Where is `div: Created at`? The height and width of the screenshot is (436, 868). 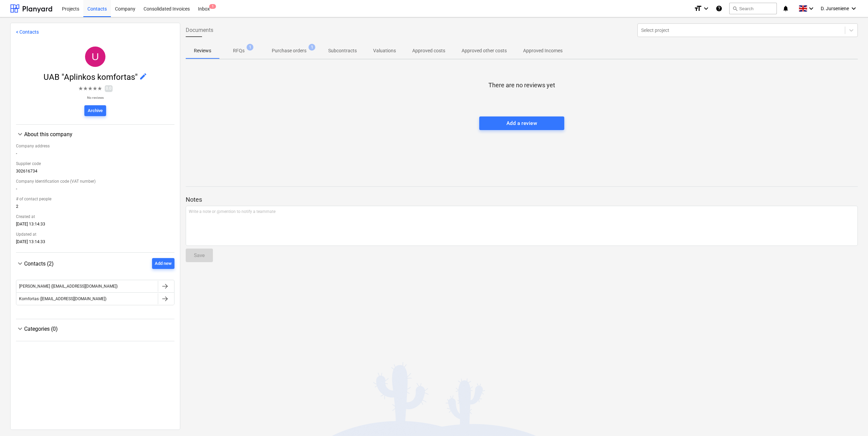 div: Created at is located at coordinates (96, 217).